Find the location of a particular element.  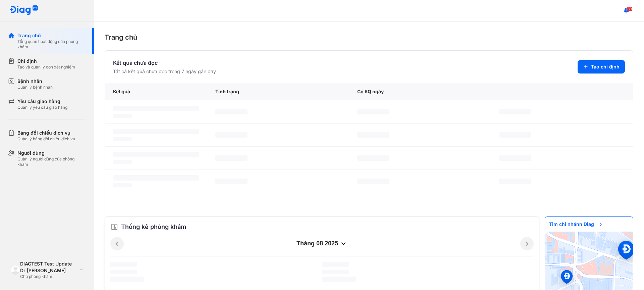

div: Tất cả kết quả chưa đọc trong 7 ngày gần đây is located at coordinates (164, 71).